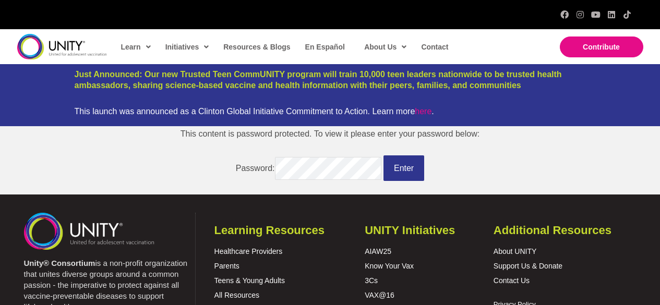 This screenshot has height=305, width=660. What do you see at coordinates (434, 47) in the screenshot?
I see `span: Contact` at bounding box center [434, 47].